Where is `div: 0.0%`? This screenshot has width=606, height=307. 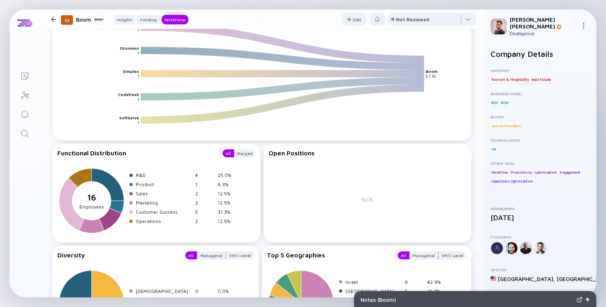 div: 0.0% is located at coordinates (227, 291).